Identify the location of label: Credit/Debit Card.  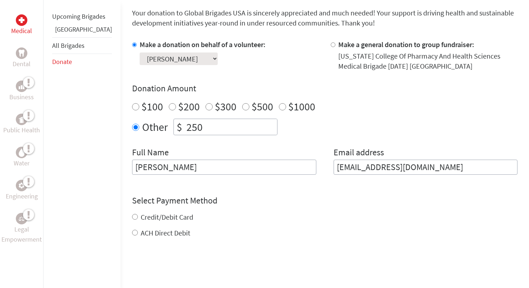
(167, 217).